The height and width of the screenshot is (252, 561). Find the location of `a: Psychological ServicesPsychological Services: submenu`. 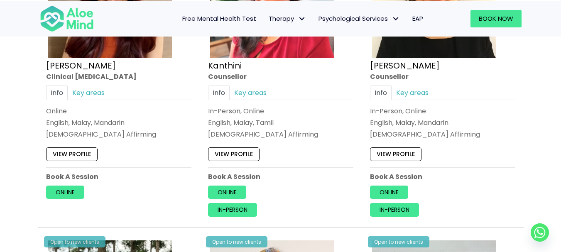

a: Psychological ServicesPsychological Services: submenu is located at coordinates (359, 19).